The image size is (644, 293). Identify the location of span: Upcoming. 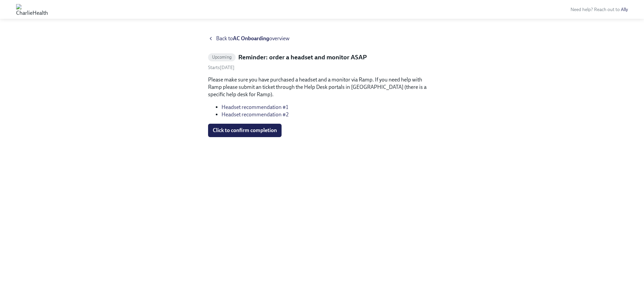
(222, 57).